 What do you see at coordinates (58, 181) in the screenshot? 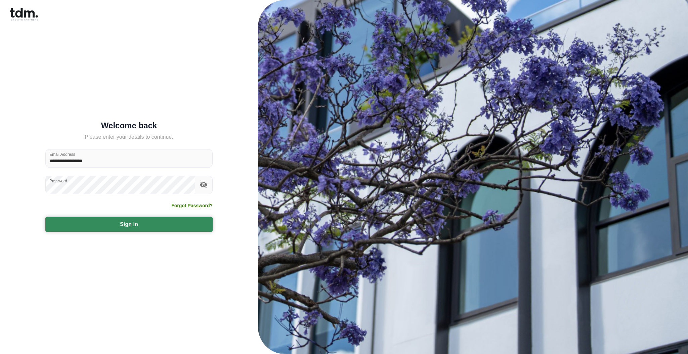
I see `label: Password` at bounding box center [58, 181].